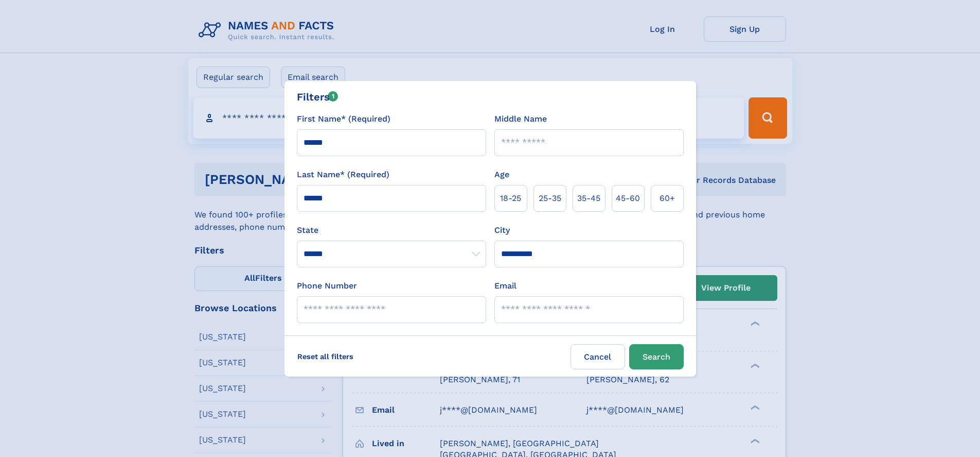 Image resolution: width=980 pixels, height=457 pixels. What do you see at coordinates (317, 97) in the screenshot?
I see `div: Filters` at bounding box center [317, 97].